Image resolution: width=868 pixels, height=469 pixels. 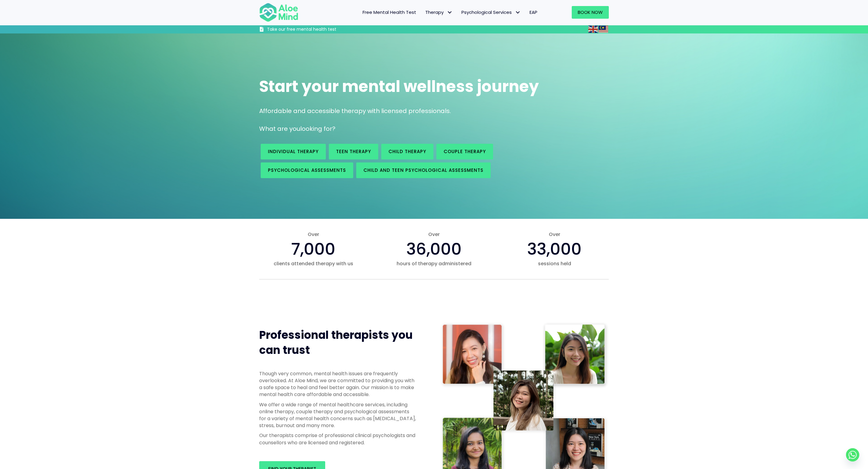 What do you see at coordinates (590, 12) in the screenshot?
I see `a: Book Now` at bounding box center [590, 12].